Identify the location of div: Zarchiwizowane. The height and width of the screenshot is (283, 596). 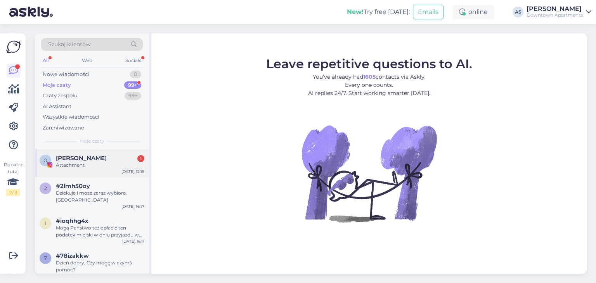
(63, 128).